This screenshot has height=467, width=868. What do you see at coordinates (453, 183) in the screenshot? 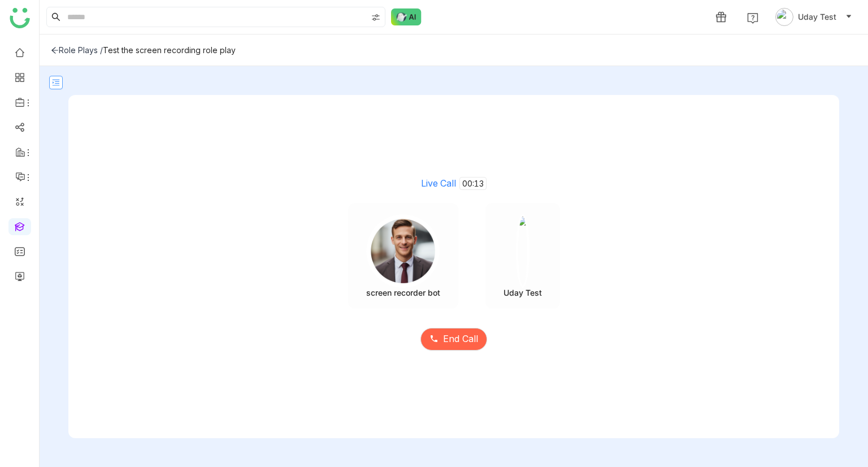
I see `div: Live Call` at bounding box center [453, 183].